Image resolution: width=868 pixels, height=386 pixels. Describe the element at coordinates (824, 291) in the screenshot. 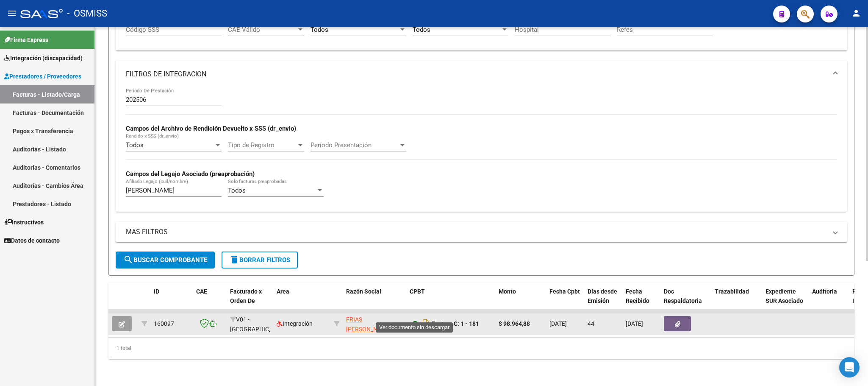

I see `span: Auditoria` at that location.